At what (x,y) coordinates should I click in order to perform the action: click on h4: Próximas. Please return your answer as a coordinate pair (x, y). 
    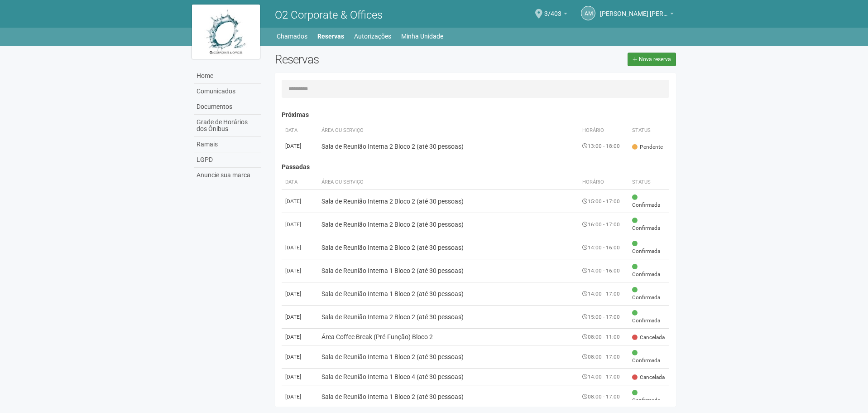
    Looking at the image, I should click on (475, 115).